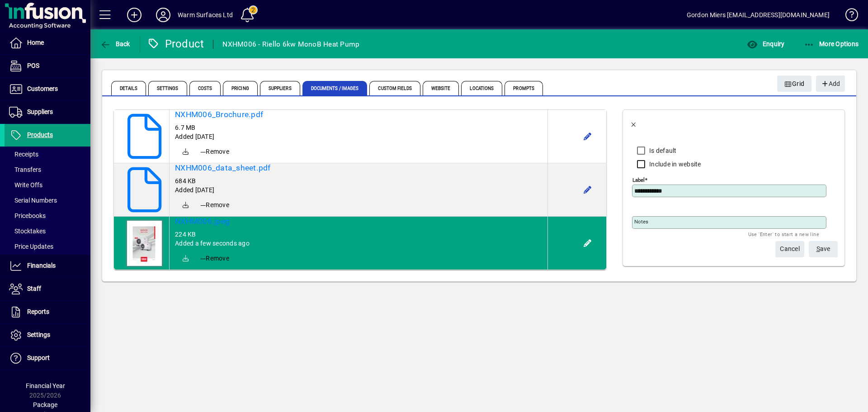  I want to click on label: Is default, so click(662, 151).